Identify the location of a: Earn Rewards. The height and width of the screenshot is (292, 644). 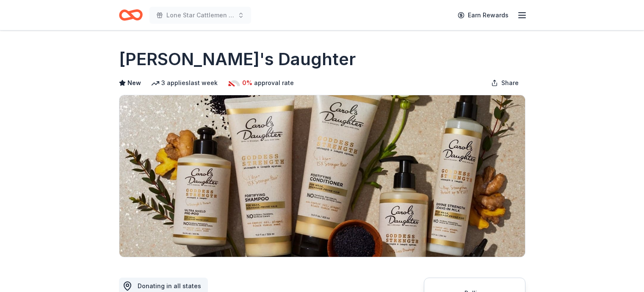
(483, 15).